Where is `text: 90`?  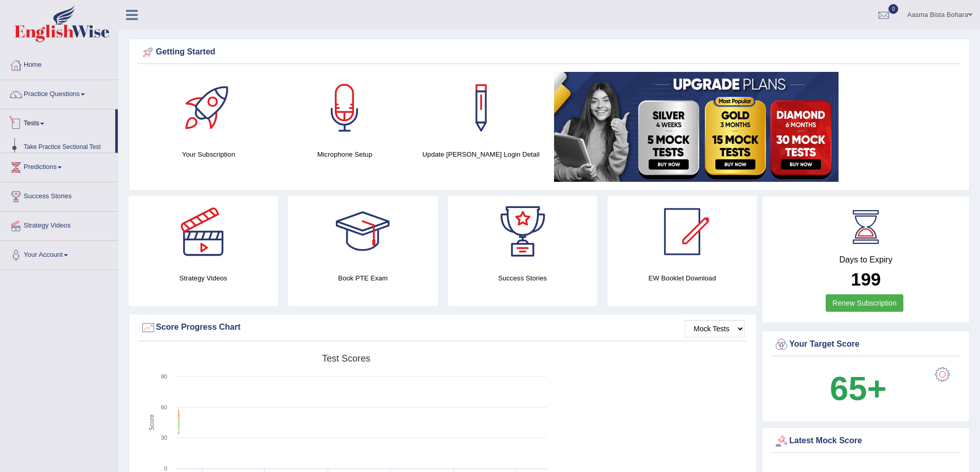
text: 90 is located at coordinates (164, 377).